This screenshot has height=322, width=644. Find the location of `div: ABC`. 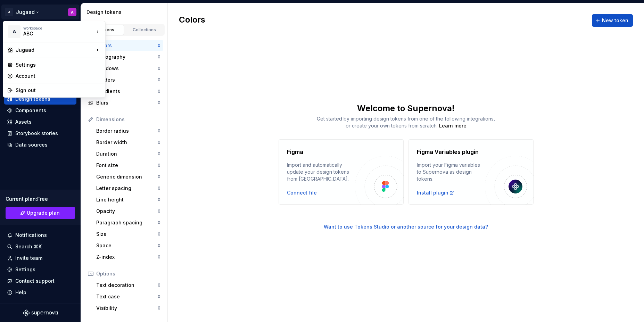

div: ABC is located at coordinates (53, 34).